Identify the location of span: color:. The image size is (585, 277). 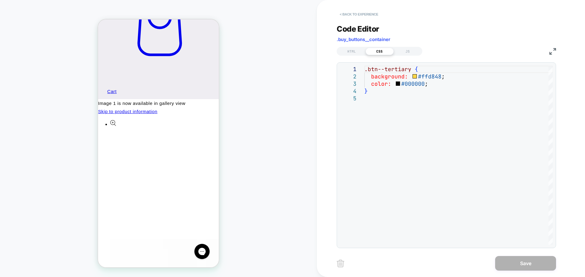
(381, 84).